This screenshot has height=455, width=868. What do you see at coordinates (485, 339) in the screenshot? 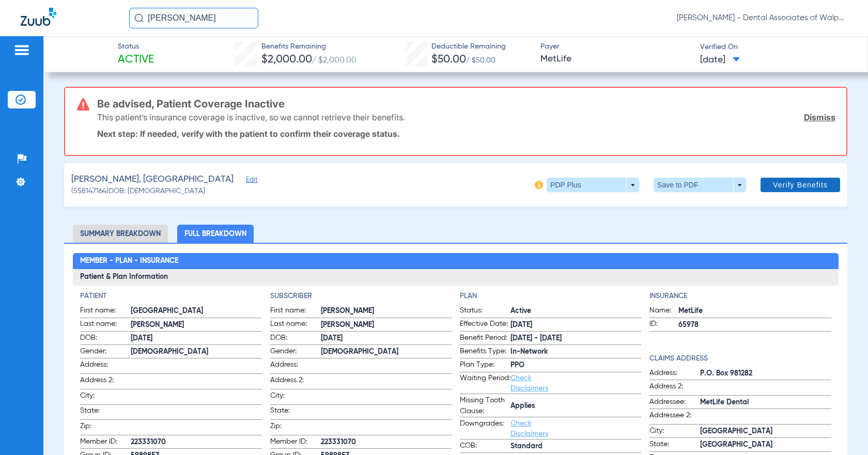
I see `span: Benefit Period:` at bounding box center [485, 339].